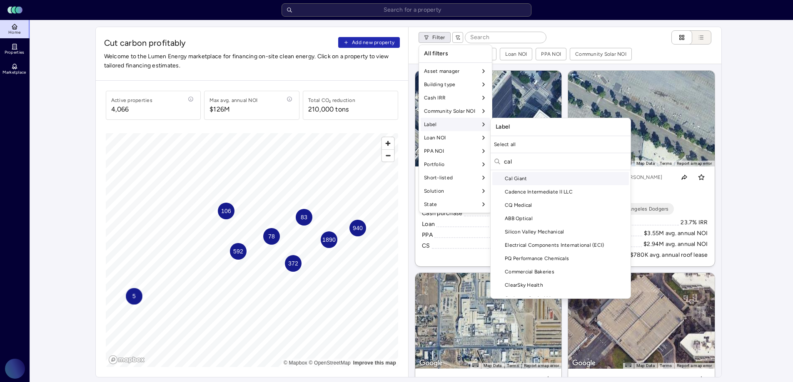  What do you see at coordinates (329, 363) in the screenshot?
I see `a: OpenStreetMap` at bounding box center [329, 363].